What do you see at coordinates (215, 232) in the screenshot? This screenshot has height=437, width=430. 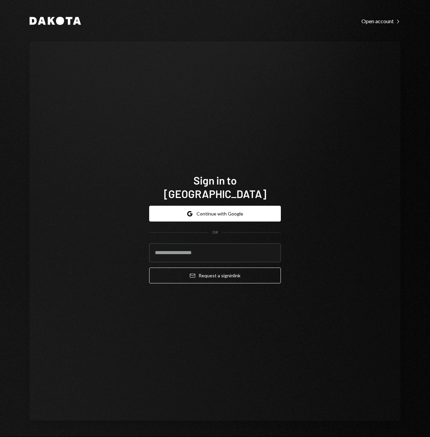 I see `div: OR` at bounding box center [215, 232].